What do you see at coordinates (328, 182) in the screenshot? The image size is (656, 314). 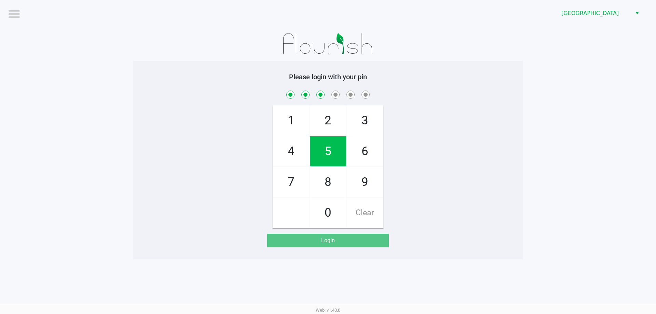 I see `span: 8` at bounding box center [328, 182].